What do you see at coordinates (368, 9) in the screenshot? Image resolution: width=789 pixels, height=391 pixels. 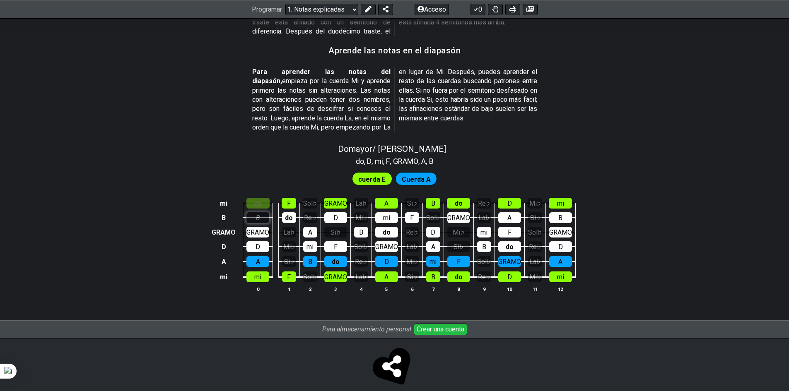 I see `button: Editar ajuste preestablecido` at bounding box center [368, 9].